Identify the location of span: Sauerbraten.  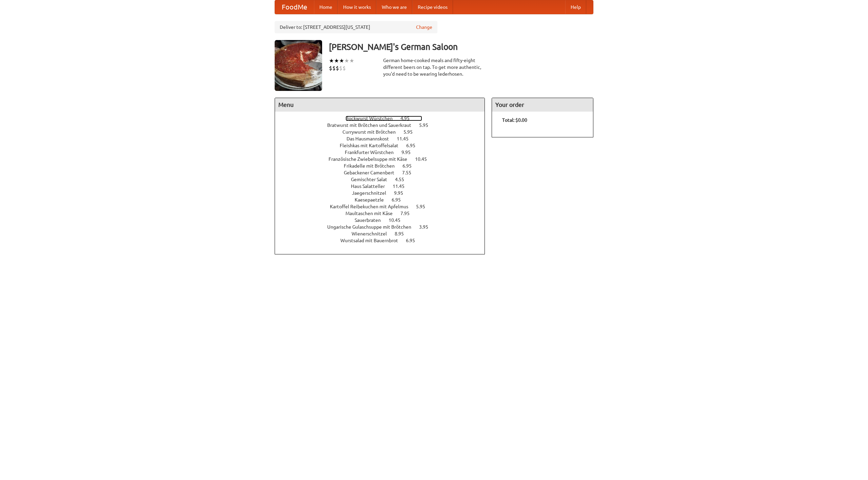
(371, 221).